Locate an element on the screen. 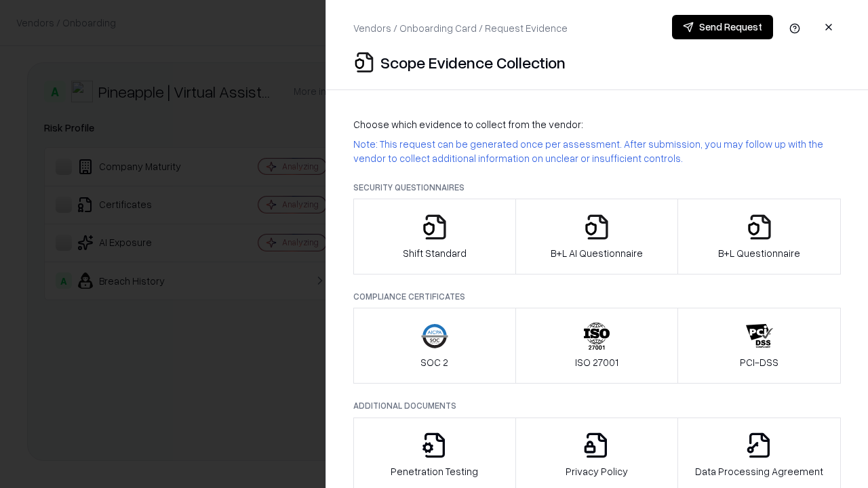 This screenshot has width=868, height=488. p: Choose which evidence to collect from the vendor: is located at coordinates (597, 124).